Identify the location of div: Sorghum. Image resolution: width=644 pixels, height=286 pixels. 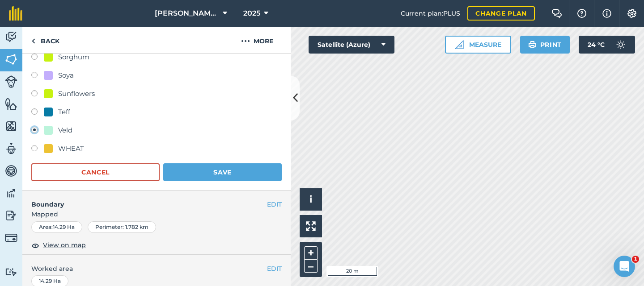
(73, 57).